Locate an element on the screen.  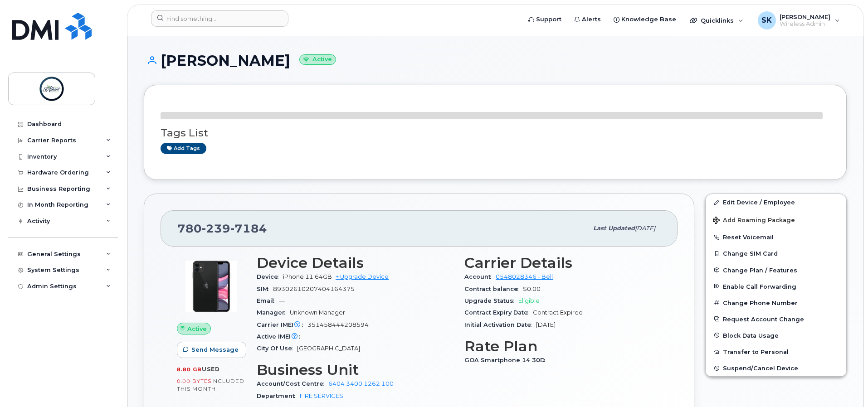
span: Contract balance is located at coordinates (494, 289).